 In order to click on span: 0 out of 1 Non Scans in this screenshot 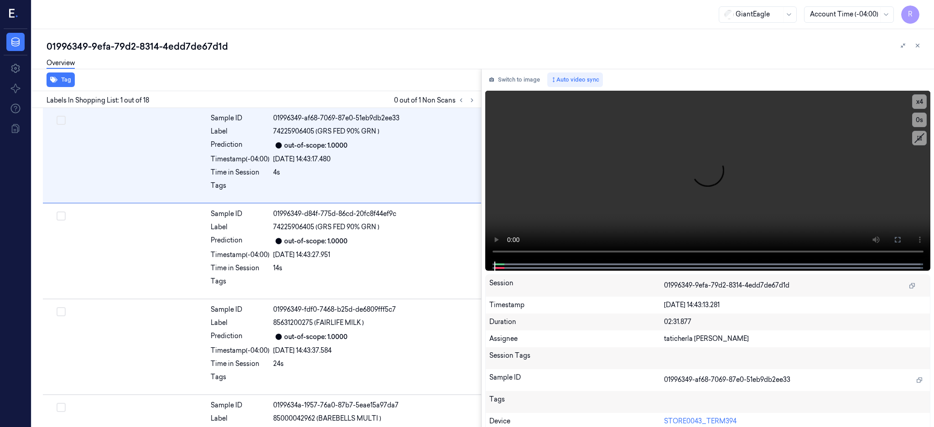, I will do `click(436, 100)`.